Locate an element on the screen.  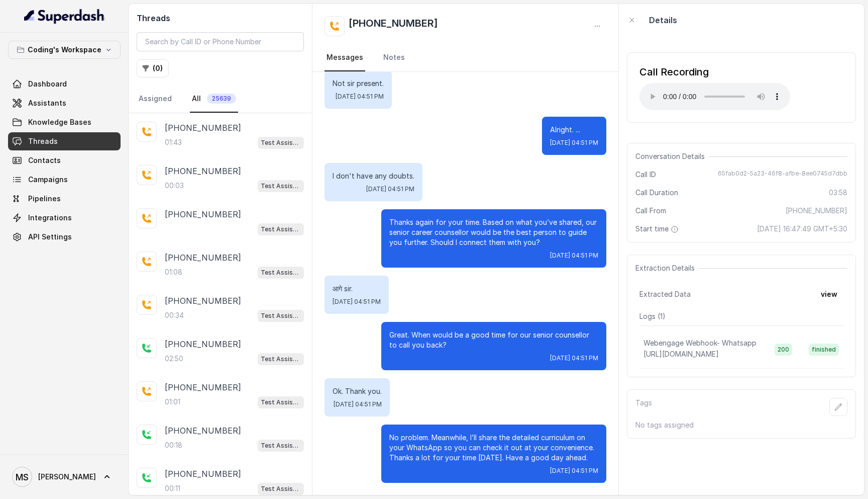
p: 00:11 is located at coordinates (172, 488).